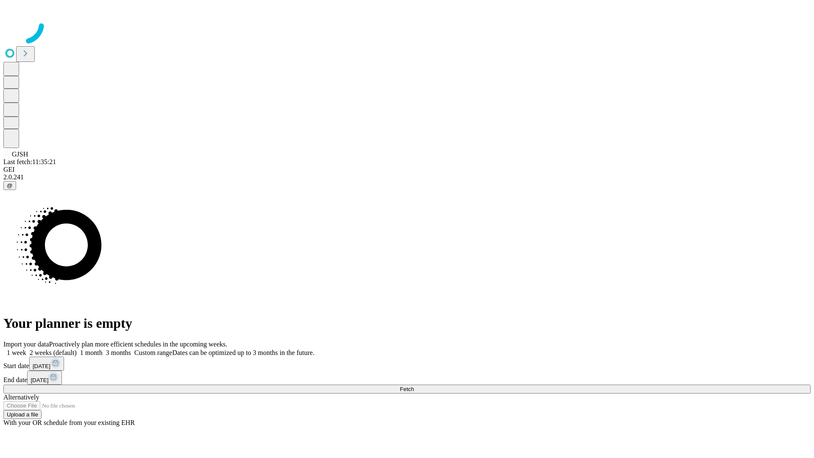 This screenshot has width=814, height=458. I want to click on span: Dates can be optimized up to 3 months in the future., so click(243, 352).